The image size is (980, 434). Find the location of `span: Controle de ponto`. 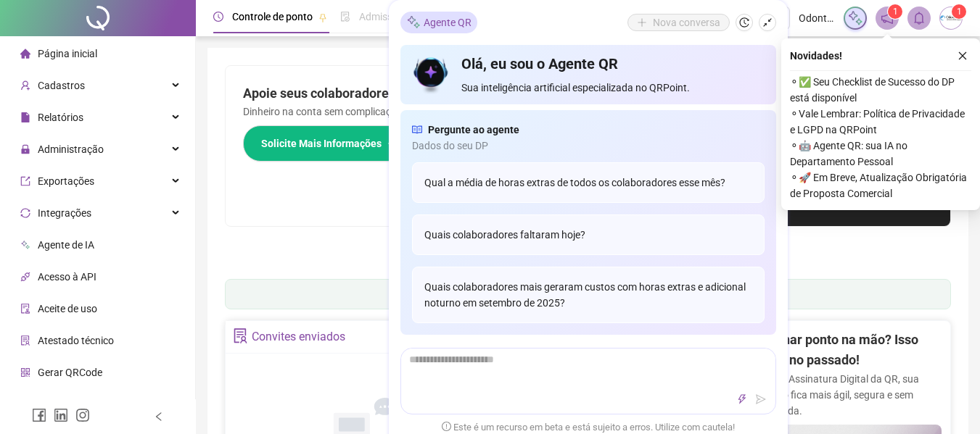

span: Controle de ponto is located at coordinates (272, 17).